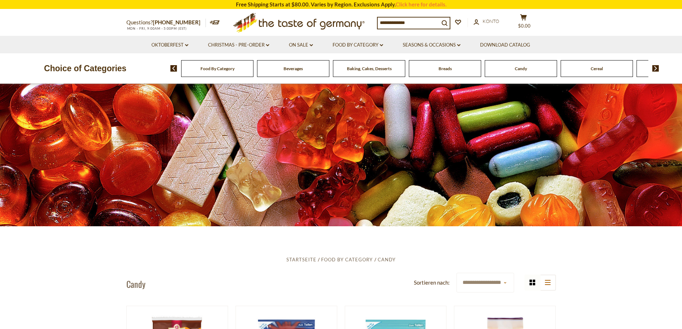 This screenshot has width=682, height=329. I want to click on button: $0.00, so click(524, 23).